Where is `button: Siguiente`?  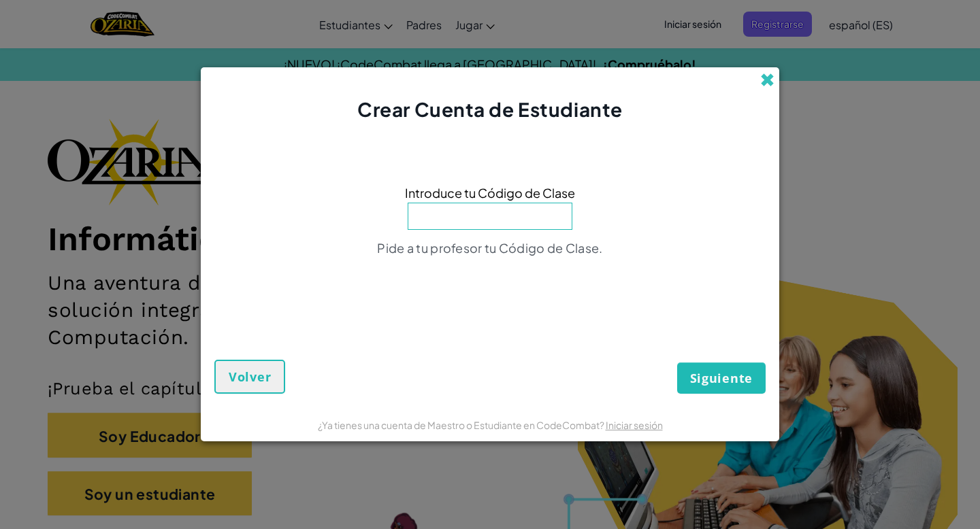
button: Siguiente is located at coordinates (721, 378).